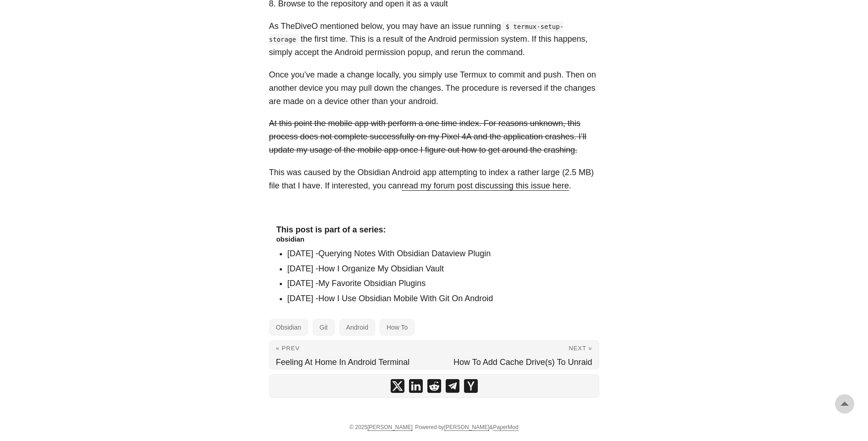 This screenshot has height=441, width=868. What do you see at coordinates (434, 230) in the screenshot?
I see `h4: This post is part of a series:` at bounding box center [434, 230].